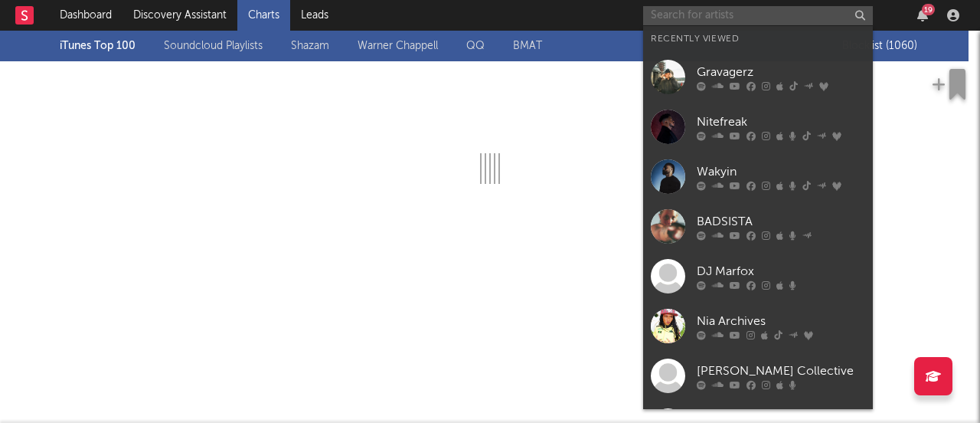  What do you see at coordinates (527, 46) in the screenshot?
I see `a: BMAT` at bounding box center [527, 46].